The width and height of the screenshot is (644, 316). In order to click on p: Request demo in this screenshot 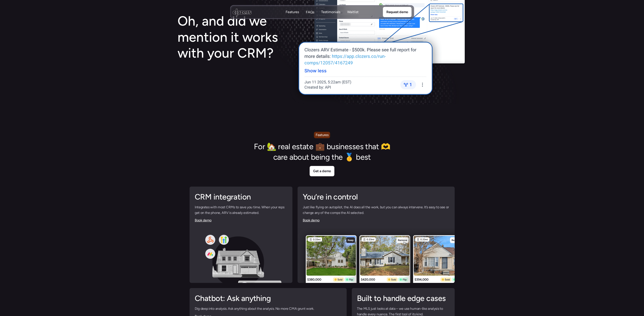, I will do `click(397, 12)`.